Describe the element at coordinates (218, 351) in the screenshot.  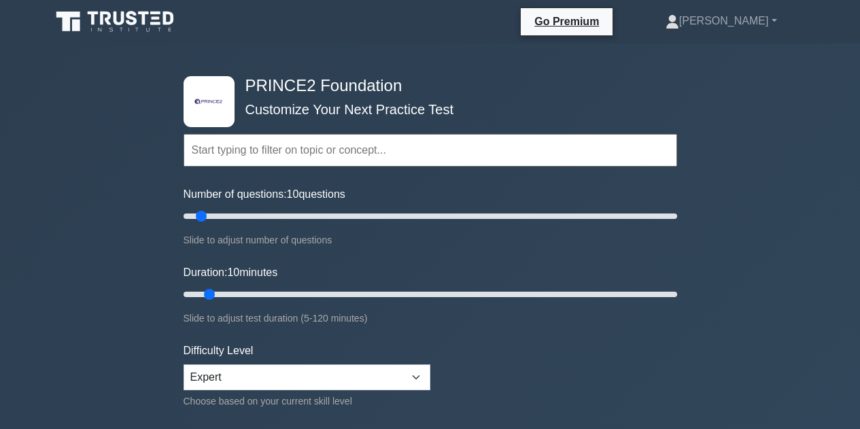
I see `label: Difficulty Level` at that location.